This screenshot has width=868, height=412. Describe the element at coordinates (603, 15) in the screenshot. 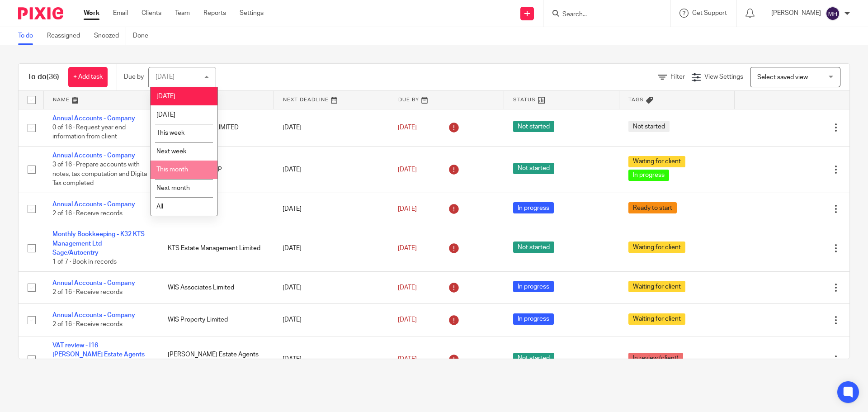

I see `input: Search` at that location.